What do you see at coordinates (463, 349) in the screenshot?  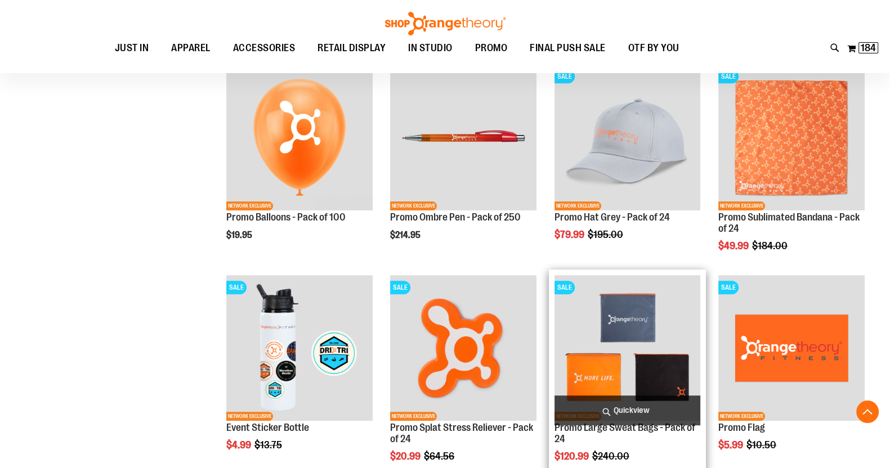 I see `a: Product image for Splat Stress Reliever - Pack of 24SALENETWORK EXCLUSIVE` at bounding box center [463, 349].